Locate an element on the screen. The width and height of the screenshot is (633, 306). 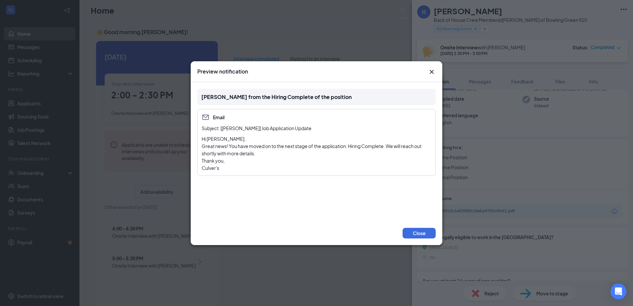
svg: Cross is located at coordinates (432, 72).